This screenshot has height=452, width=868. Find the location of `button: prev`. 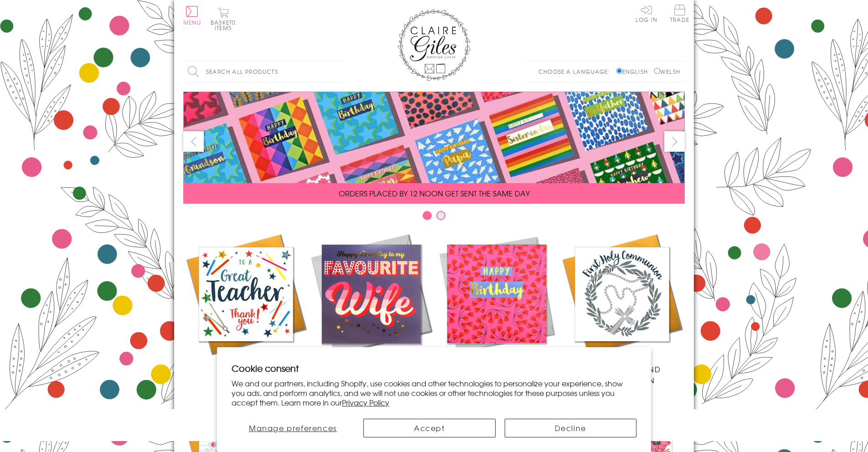

button: prev is located at coordinates (193, 141).